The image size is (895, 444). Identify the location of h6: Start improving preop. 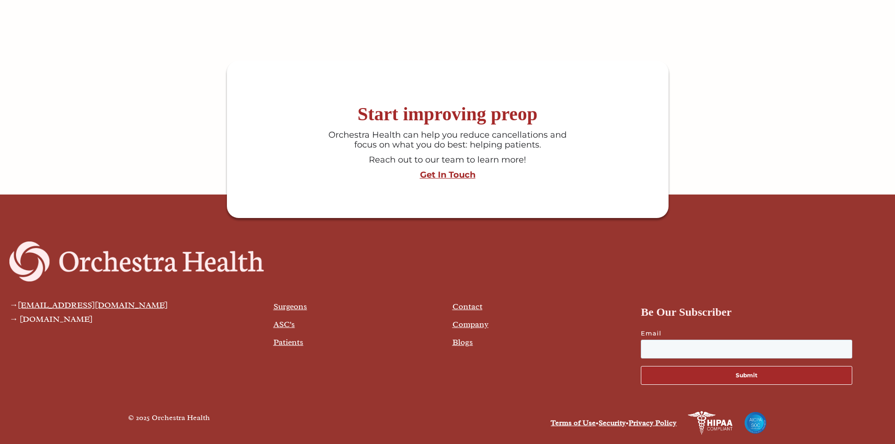
(448, 114).